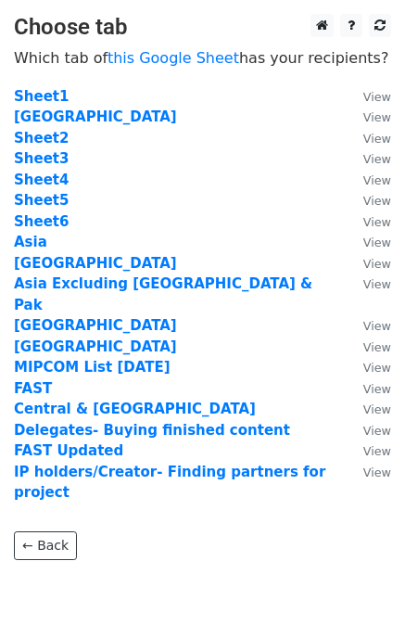 The width and height of the screenshot is (405, 625). I want to click on h3: Choose tab, so click(202, 27).